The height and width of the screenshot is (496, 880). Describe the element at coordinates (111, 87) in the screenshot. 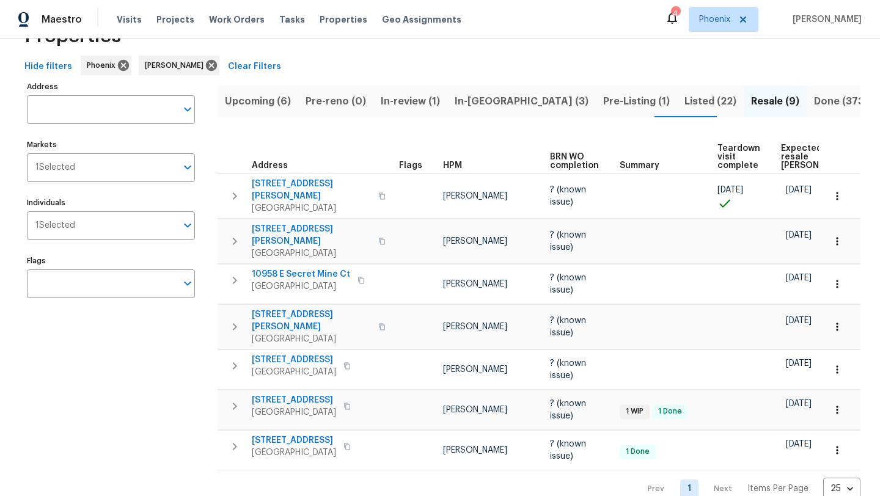

I see `label: Address` at that location.